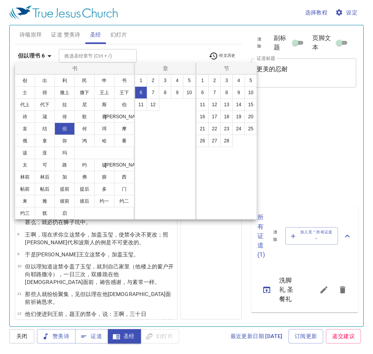 The width and height of the screenshot is (373, 354). What do you see at coordinates (85, 129) in the screenshot?
I see `button: 何` at bounding box center [85, 129].